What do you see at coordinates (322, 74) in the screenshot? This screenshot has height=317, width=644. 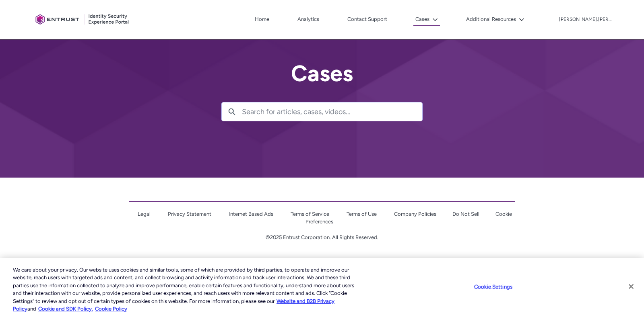 I see `h2: Cases` at bounding box center [322, 74].